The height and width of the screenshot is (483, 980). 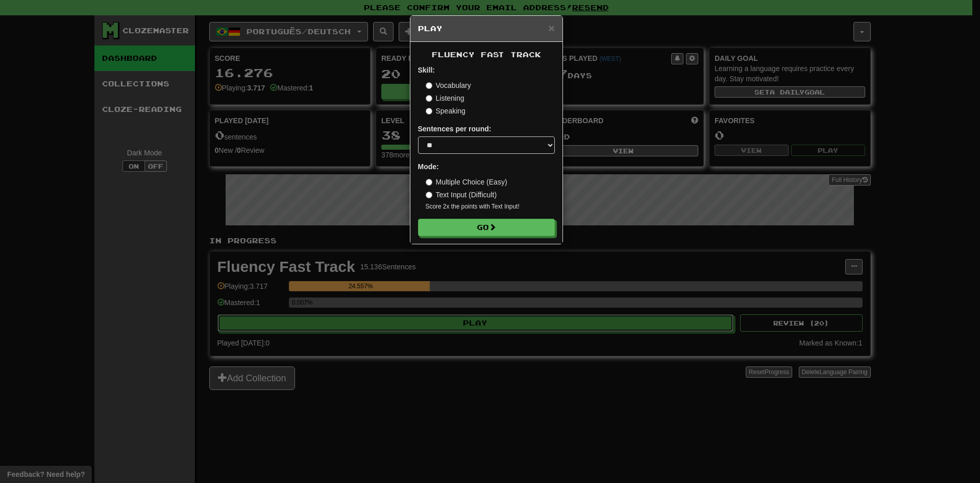 What do you see at coordinates (428, 182) in the screenshot?
I see `input: Multiple Choice (Easy)` at bounding box center [428, 182].